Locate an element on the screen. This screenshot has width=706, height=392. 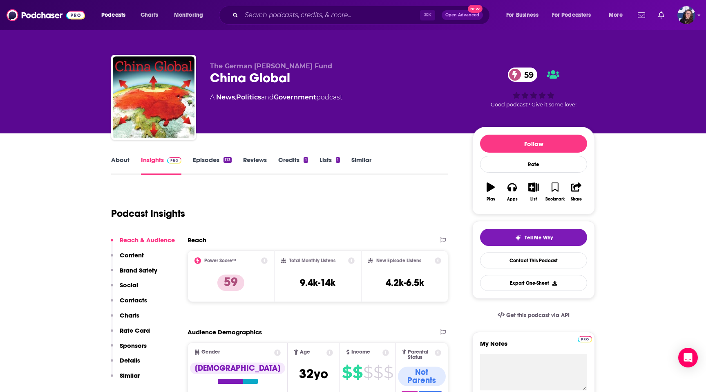
span: 32 yo is located at coordinates (313, 373).